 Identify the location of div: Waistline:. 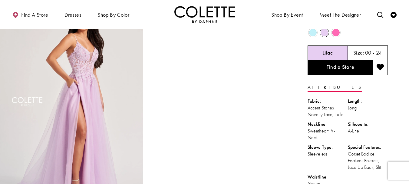
(328, 177).